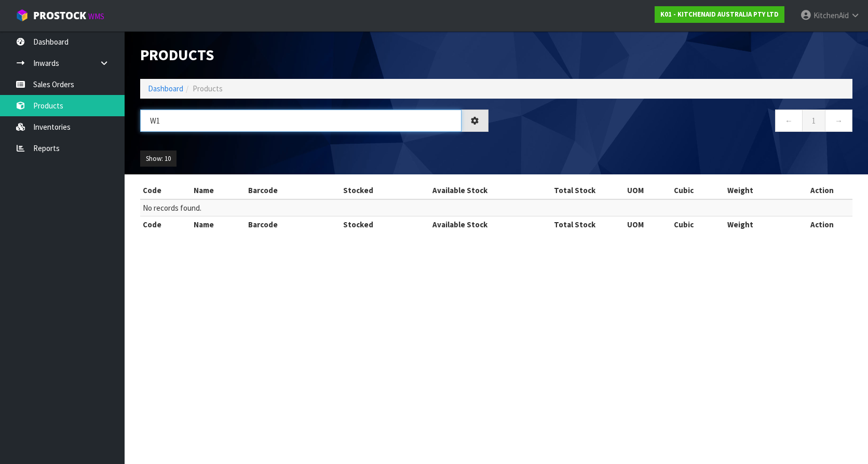 This screenshot has height=464, width=868. What do you see at coordinates (678, 122) in the screenshot?
I see `nav: Page navigation` at bounding box center [678, 122].